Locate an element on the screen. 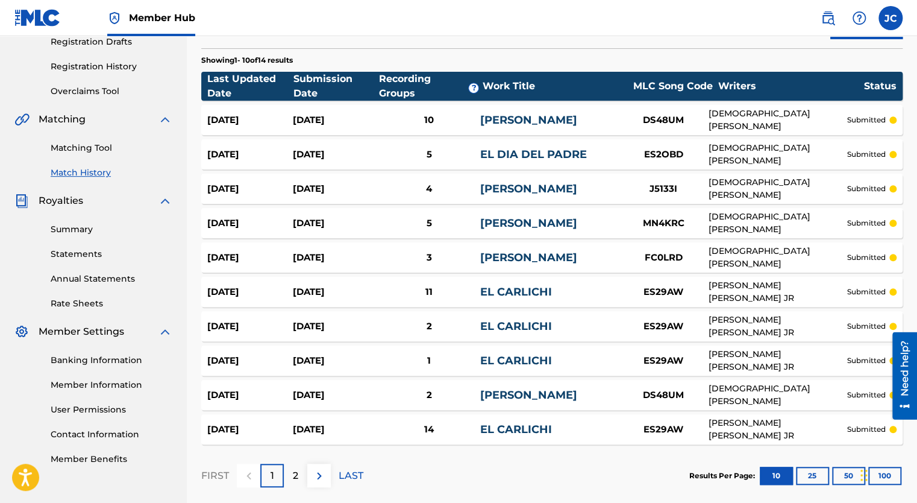  a: Statements is located at coordinates (111, 254).